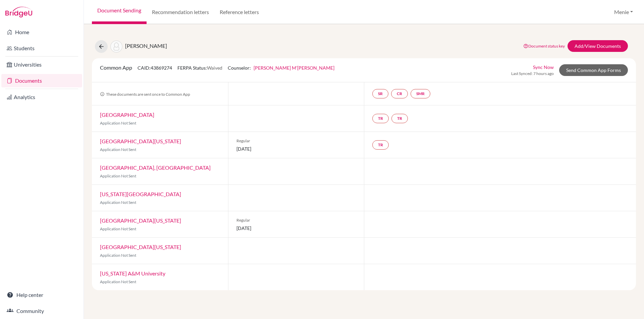 This screenshot has width=644, height=319. Describe the element at coordinates (281, 67) in the screenshot. I see `span: Counselor:` at that location.